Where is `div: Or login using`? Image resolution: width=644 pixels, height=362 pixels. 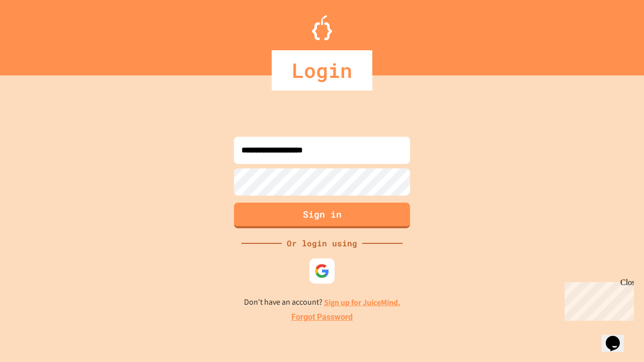
div: Or login using is located at coordinates (322, 244).